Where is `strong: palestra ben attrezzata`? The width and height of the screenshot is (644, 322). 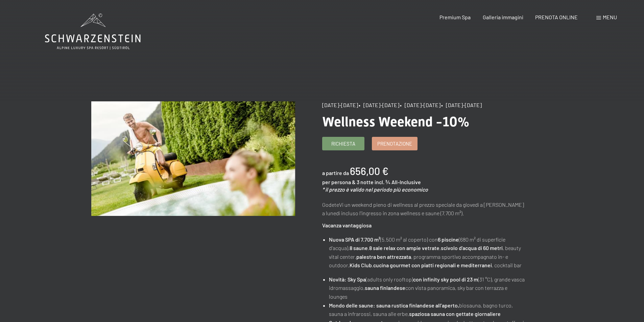
strong: palestra ben attrezzata is located at coordinates (384, 256).